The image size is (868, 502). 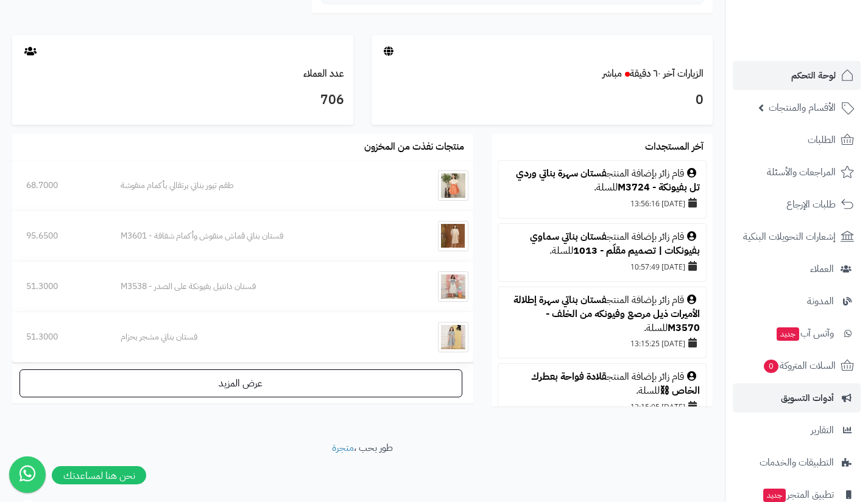 What do you see at coordinates (797, 366) in the screenshot?
I see `a: السلات المتروكة0` at bounding box center [797, 366].